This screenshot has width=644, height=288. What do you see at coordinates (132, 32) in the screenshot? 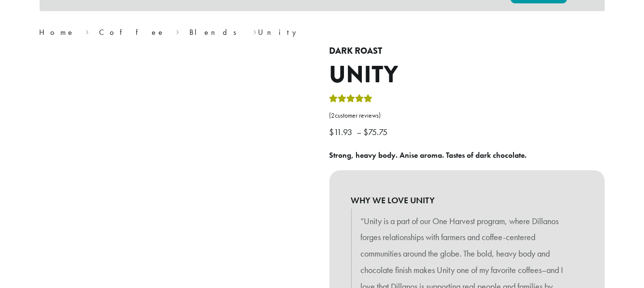
I see `a: Coffee` at bounding box center [132, 32].